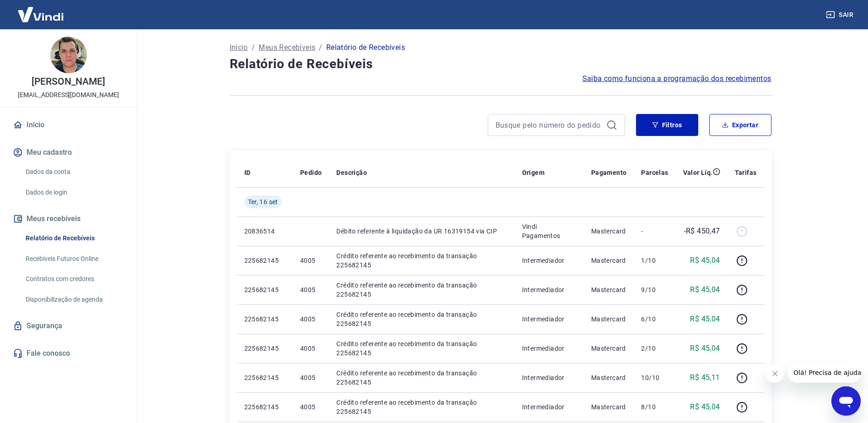  I want to click on a: Dados de login, so click(73, 193).